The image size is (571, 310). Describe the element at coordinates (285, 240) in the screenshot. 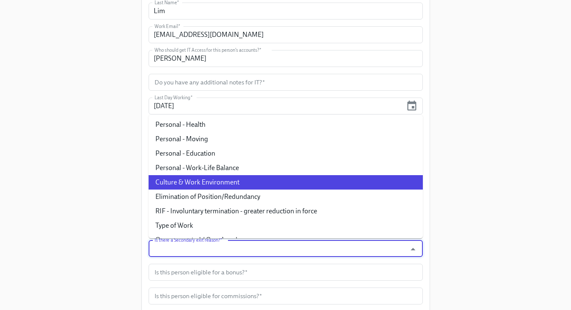

I see `li: Over-promoted / Over-leved` at that location.